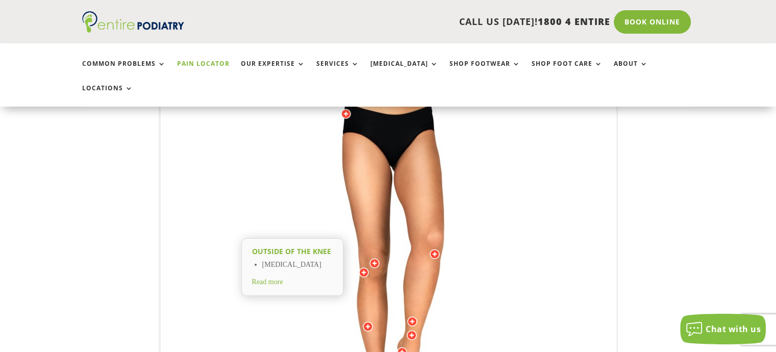 This screenshot has height=352, width=776. What do you see at coordinates (567, 71) in the screenshot?
I see `a: Shop Foot Care` at bounding box center [567, 71].